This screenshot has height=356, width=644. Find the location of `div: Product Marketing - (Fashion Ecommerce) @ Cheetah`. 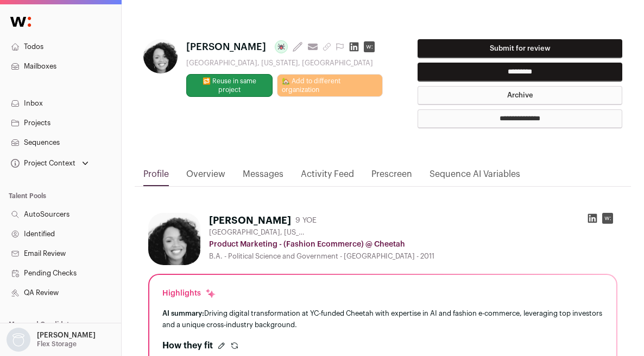

div: Product Marketing - (Fashion Ecommerce) @ Cheetah is located at coordinates (413, 244).